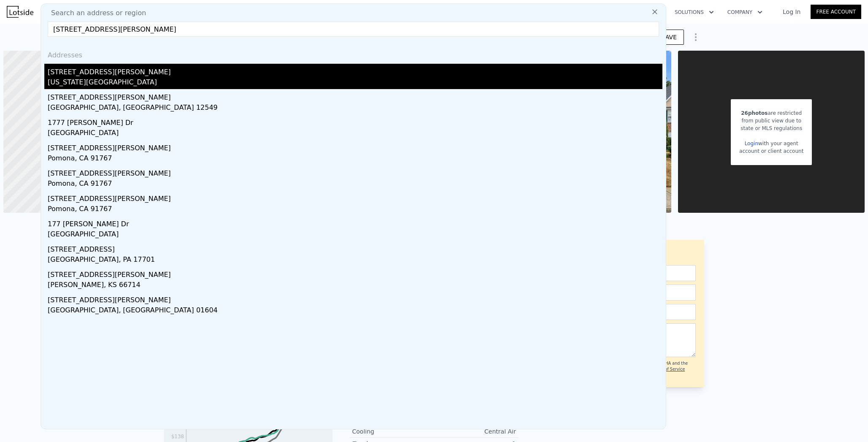 This screenshot has width=868, height=442. Describe the element at coordinates (778, 143) in the screenshot. I see `span: with your agent` at that location.